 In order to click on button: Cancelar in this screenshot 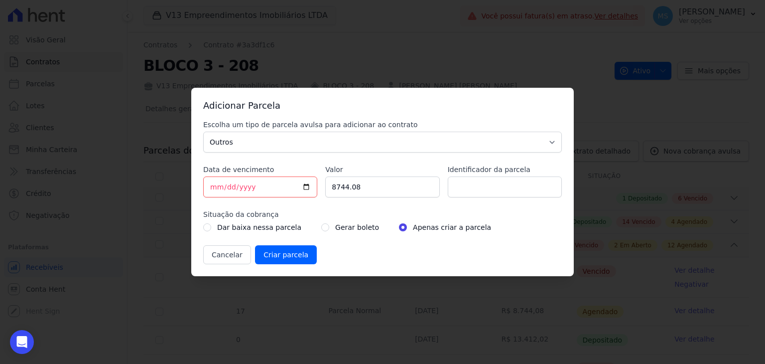, I will do `click(227, 254)`.